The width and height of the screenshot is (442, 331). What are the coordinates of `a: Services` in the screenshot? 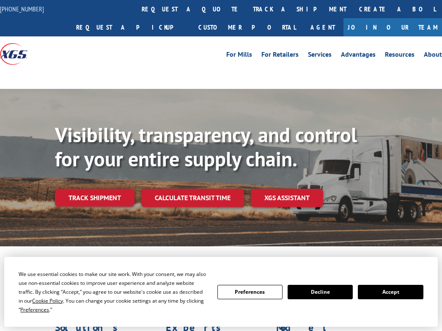 It's located at (320, 56).